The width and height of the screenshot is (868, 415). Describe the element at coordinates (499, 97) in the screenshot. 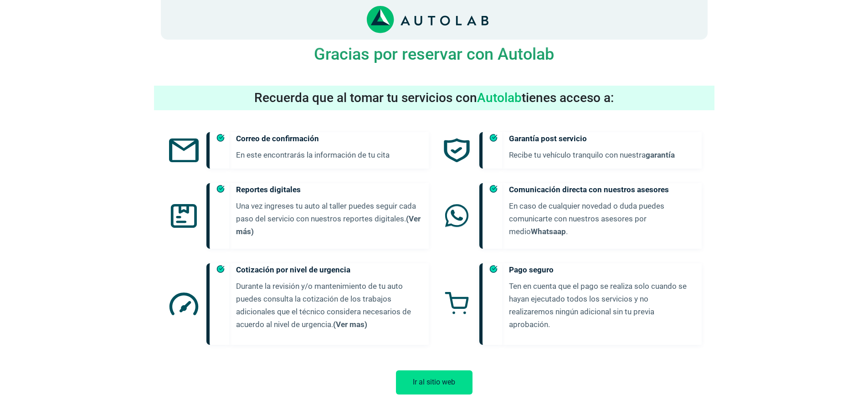

I see `span: Autolab` at that location.